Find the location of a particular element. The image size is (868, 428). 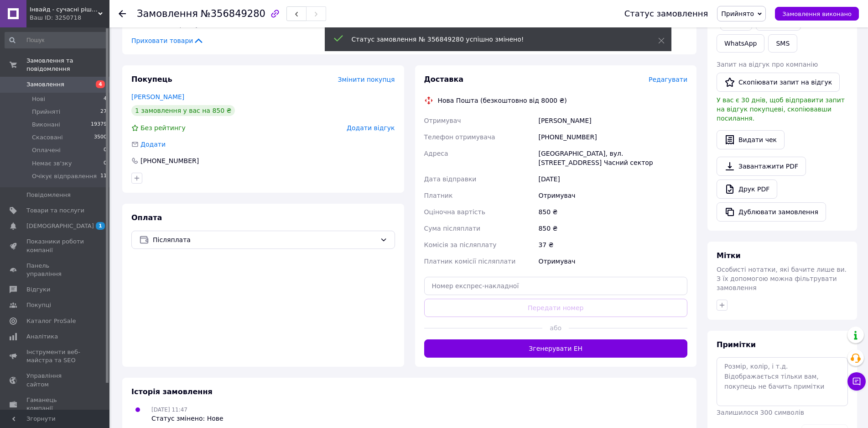

span: 19379 is located at coordinates (99, 124).